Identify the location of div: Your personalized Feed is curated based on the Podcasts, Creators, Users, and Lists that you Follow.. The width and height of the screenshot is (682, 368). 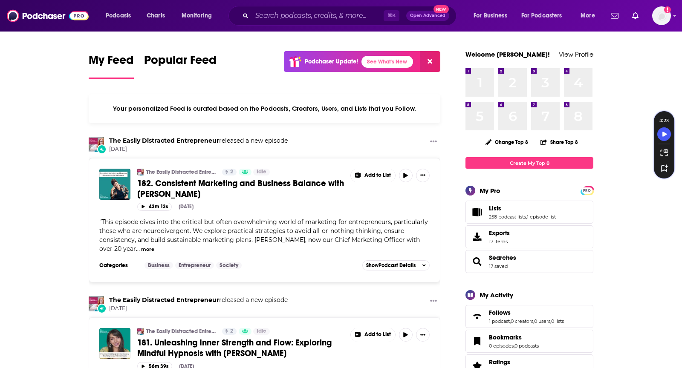
(264, 109).